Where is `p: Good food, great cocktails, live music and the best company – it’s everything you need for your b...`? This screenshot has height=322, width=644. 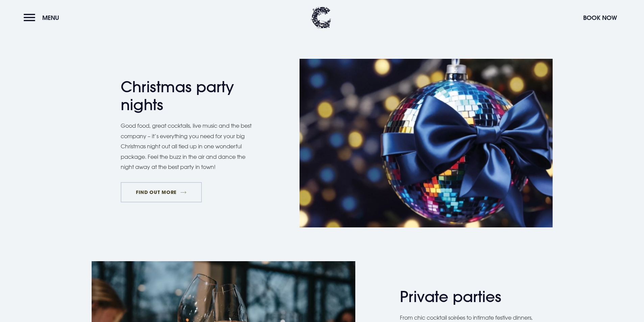 p: Good food, great cocktails, live music and the best company – it’s everything you need for your b... is located at coordinates (190, 146).